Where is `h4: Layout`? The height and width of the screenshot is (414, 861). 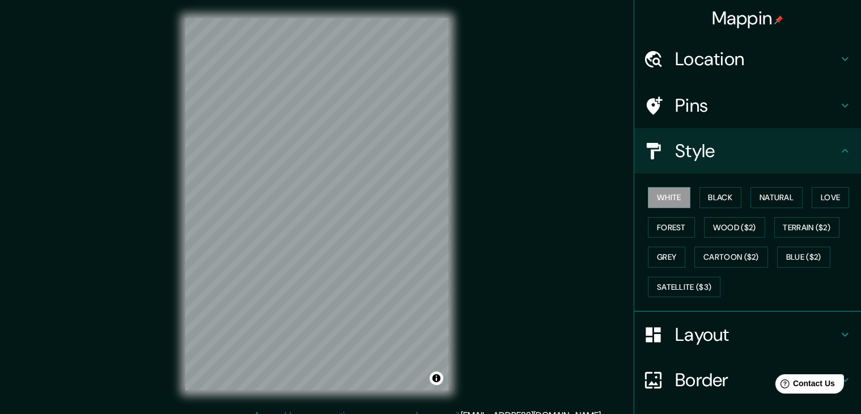
h4: Layout is located at coordinates (757, 335).